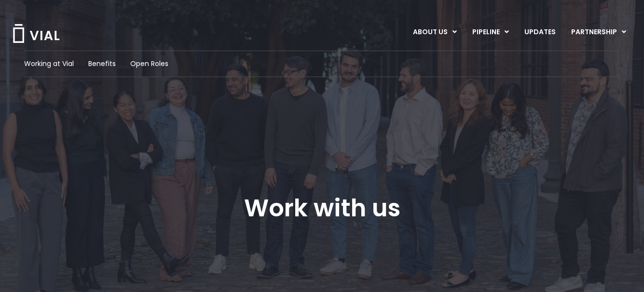 This screenshot has height=292, width=644. I want to click on h1: Work with us, so click(322, 208).